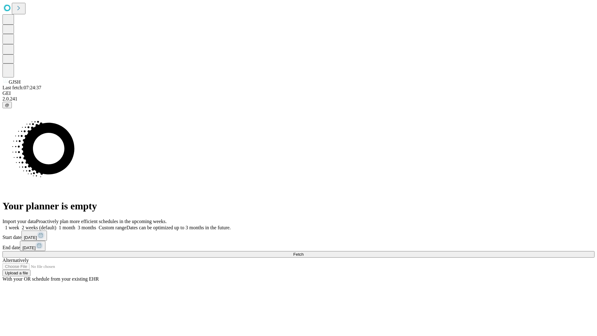 Image resolution: width=597 pixels, height=336 pixels. I want to click on h1: Your planner is empty, so click(299, 206).